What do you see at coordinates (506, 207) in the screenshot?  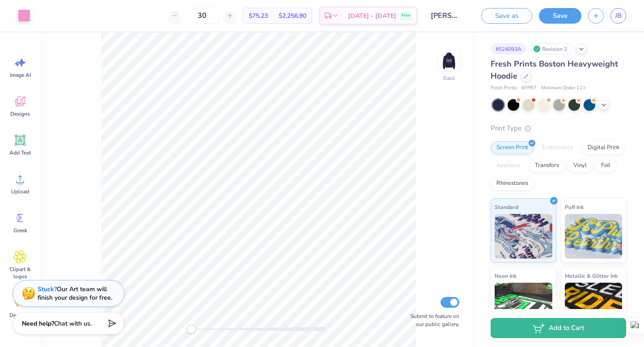 I see `span: Standard` at bounding box center [506, 207].